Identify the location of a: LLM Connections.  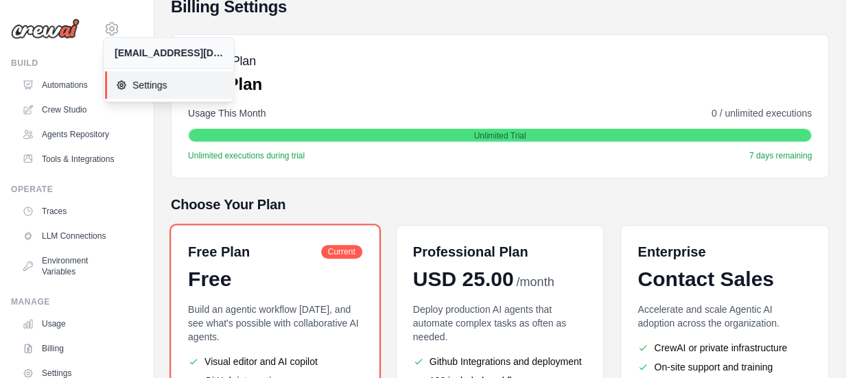
(68, 236).